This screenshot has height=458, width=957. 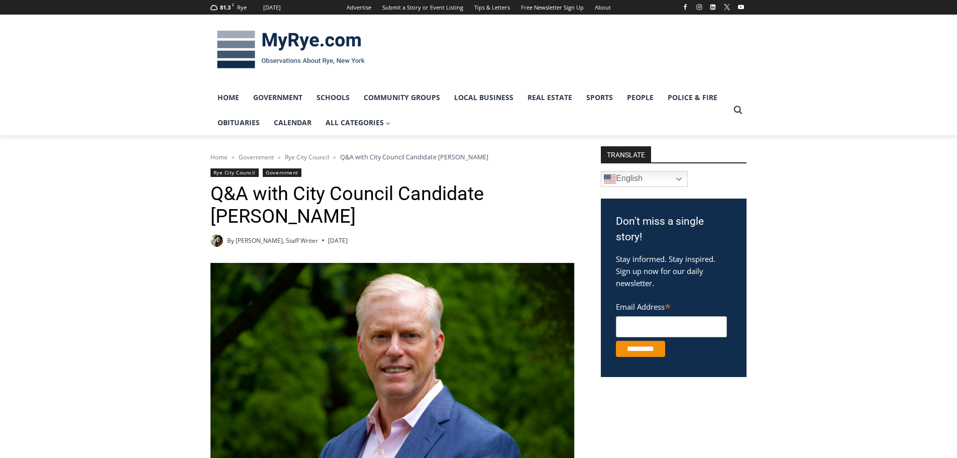 What do you see at coordinates (392, 157) in the screenshot?
I see `nav: Breadcrumbs` at bounding box center [392, 157].